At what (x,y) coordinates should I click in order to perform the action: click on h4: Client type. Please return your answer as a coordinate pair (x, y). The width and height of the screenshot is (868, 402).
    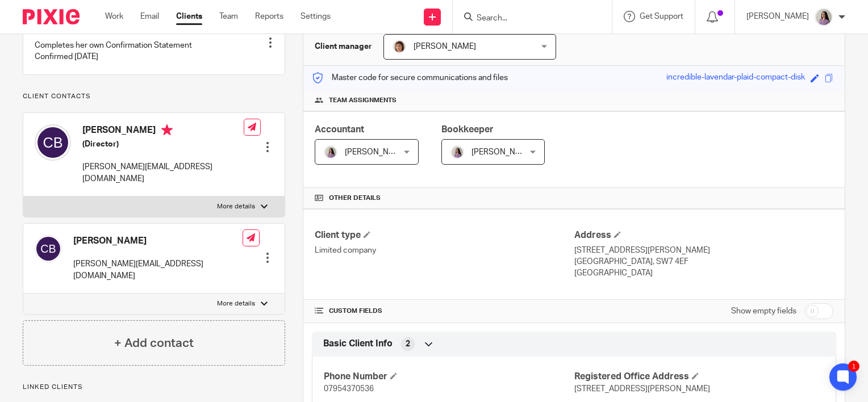
    Looking at the image, I should click on (444, 235).